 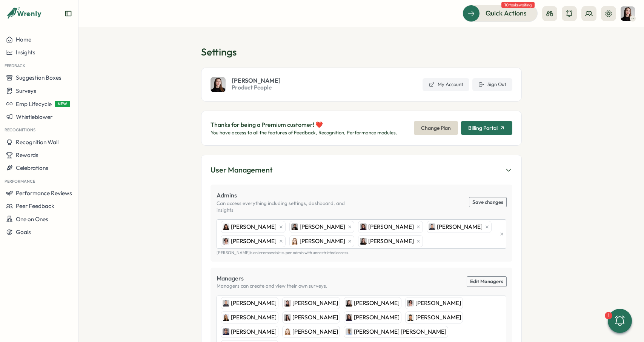 What do you see at coordinates (620, 321) in the screenshot?
I see `button: 1` at bounding box center [620, 321].